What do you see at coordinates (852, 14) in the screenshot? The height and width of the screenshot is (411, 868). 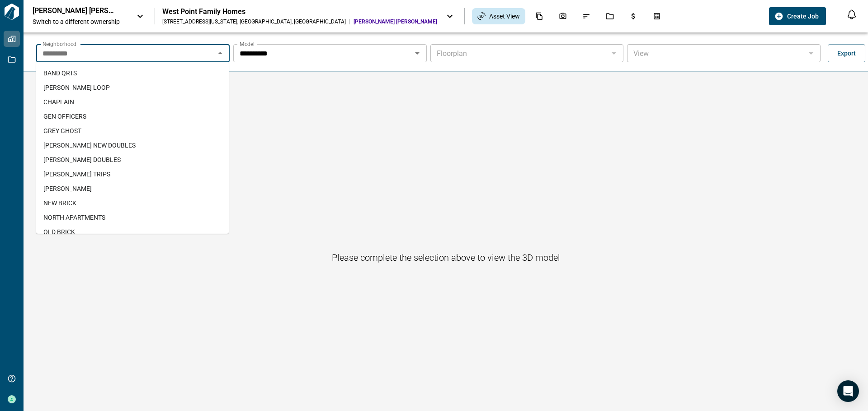 I see `button: Open notification feed` at bounding box center [852, 14].